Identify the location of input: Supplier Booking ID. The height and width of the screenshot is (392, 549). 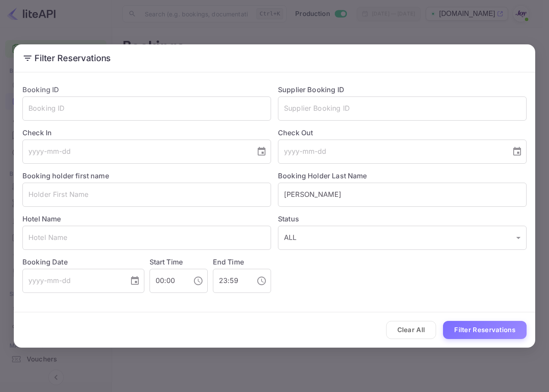
(402, 109).